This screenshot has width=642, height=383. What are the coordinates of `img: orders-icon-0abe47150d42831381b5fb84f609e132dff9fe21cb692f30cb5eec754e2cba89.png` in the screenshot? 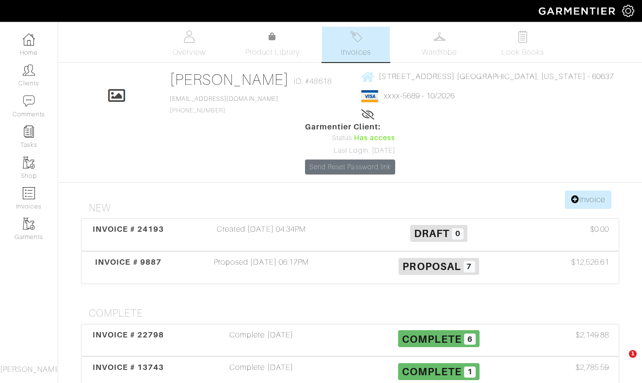 It's located at (29, 193).